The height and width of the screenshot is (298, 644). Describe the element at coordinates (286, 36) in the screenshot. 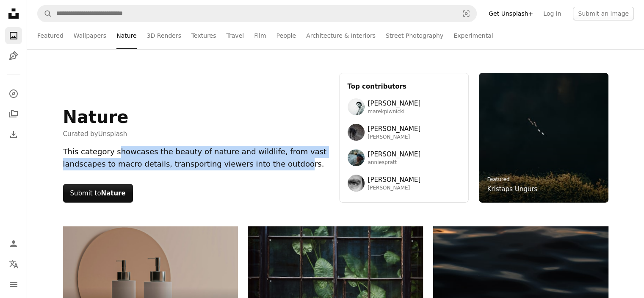

I see `a: People` at that location.